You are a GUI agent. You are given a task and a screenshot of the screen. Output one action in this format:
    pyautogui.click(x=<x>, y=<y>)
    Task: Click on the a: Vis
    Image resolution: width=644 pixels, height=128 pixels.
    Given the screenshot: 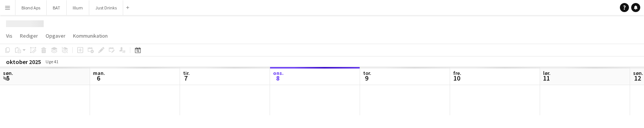 What is the action you would take?
    pyautogui.click(x=9, y=36)
    